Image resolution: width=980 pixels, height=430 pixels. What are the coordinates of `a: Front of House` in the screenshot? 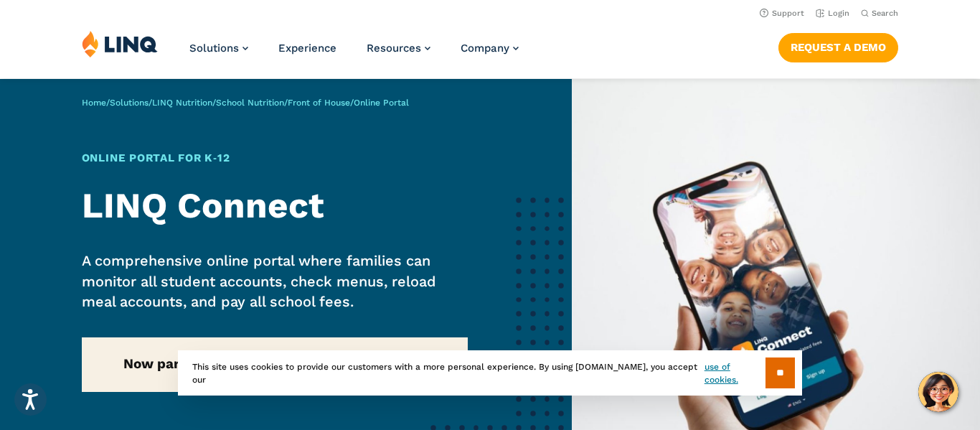 It's located at (319, 103).